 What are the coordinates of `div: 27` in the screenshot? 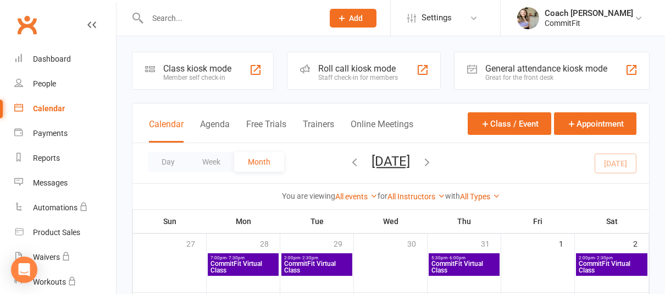 It's located at (196, 243).